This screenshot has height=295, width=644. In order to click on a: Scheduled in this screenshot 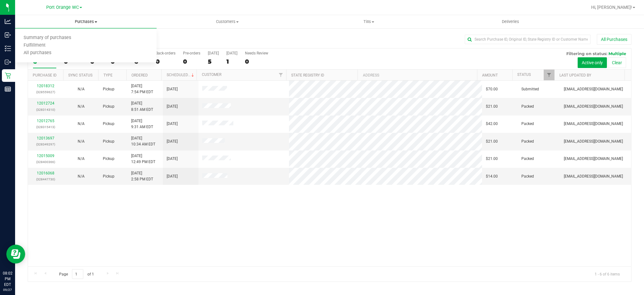, I will do `click(181, 75)`.